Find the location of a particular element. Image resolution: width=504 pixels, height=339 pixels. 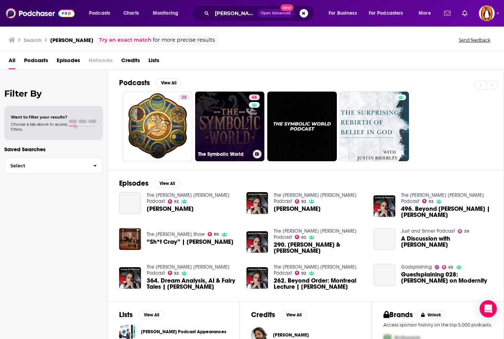

img: Podchaser - Follow, Share and Rate Podcasts is located at coordinates (40, 13).